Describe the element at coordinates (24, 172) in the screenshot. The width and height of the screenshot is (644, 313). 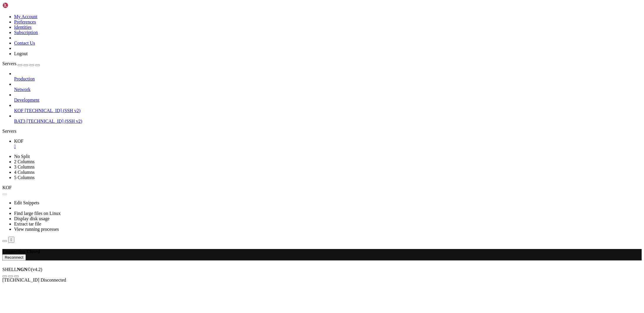
I see `a: 4 Columns` at that location.